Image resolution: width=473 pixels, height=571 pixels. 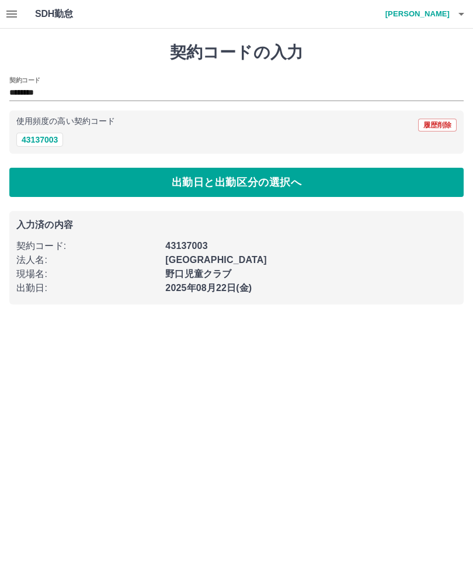 What do you see at coordinates (25, 80) in the screenshot?
I see `h2: 契約コード` at bounding box center [25, 80].